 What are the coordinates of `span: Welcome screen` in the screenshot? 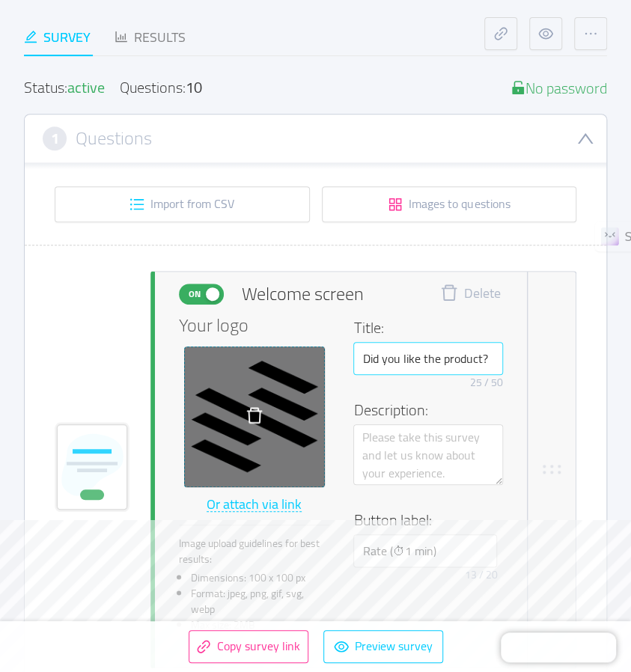 It's located at (302, 294).